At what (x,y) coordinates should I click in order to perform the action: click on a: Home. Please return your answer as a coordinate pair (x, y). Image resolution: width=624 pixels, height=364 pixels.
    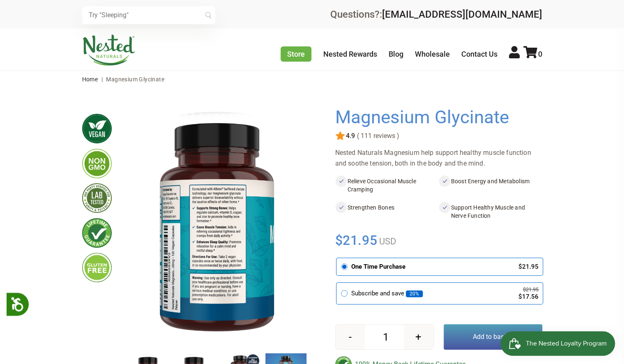
    Looking at the image, I should click on (90, 79).